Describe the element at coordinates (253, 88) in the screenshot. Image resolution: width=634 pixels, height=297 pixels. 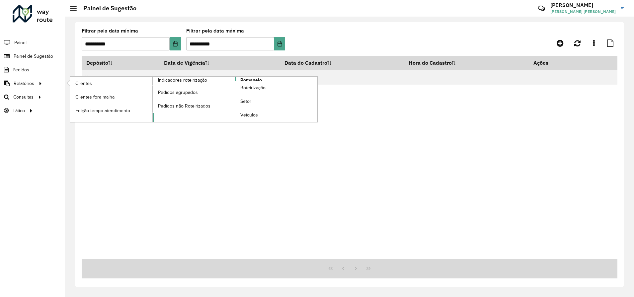
I see `span: Roteirização` at that location.